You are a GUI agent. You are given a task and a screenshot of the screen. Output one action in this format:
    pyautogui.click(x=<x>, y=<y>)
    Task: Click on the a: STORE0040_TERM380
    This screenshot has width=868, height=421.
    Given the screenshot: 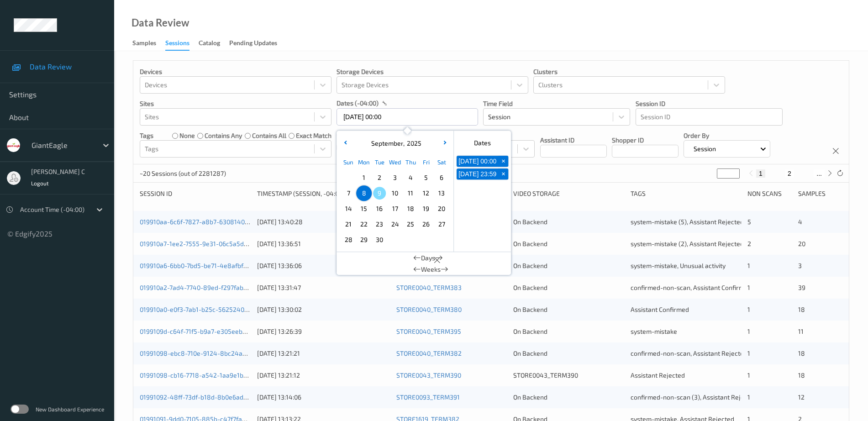 What is the action you would take?
    pyautogui.click(x=429, y=309)
    